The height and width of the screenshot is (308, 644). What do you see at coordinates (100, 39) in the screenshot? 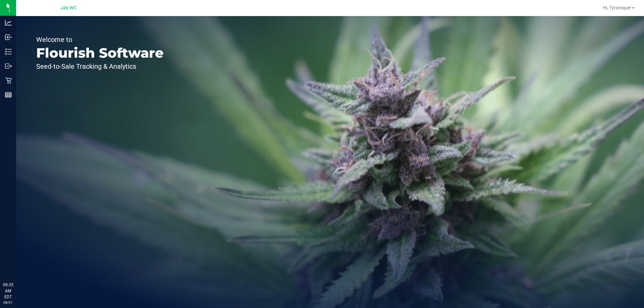
I see `p: Welcome to` at bounding box center [100, 39].